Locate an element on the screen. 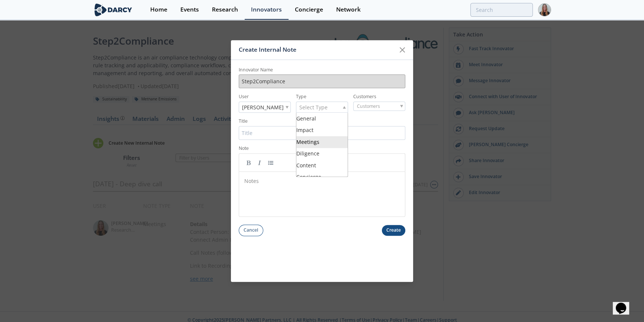  label: Type is located at coordinates (322, 97).